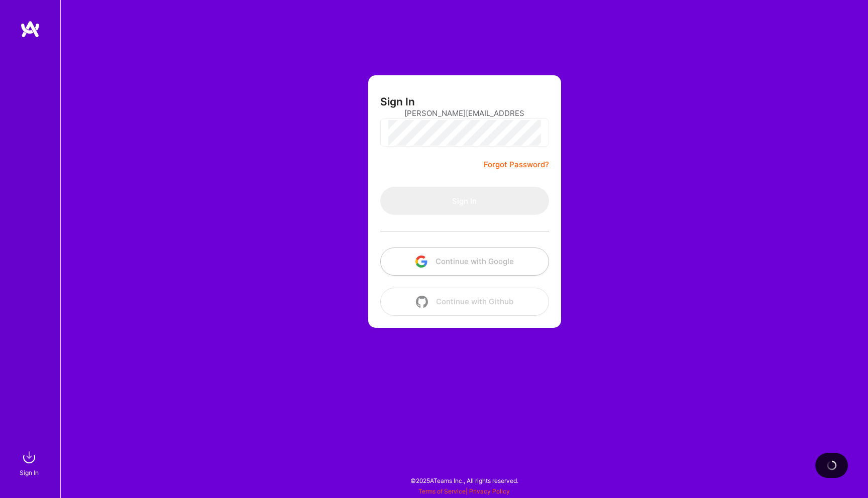 Image resolution: width=868 pixels, height=498 pixels. I want to click on a: Terms of Service, so click(442, 491).